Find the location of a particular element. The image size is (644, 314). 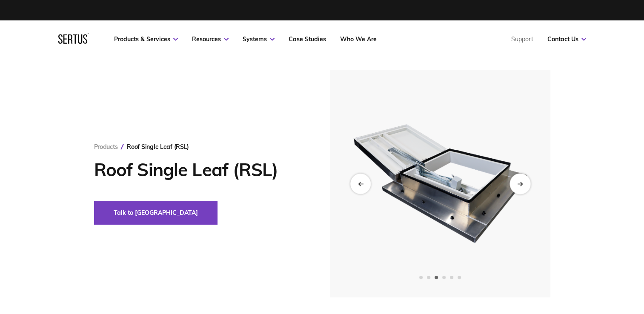

a: Systems is located at coordinates (259, 39).